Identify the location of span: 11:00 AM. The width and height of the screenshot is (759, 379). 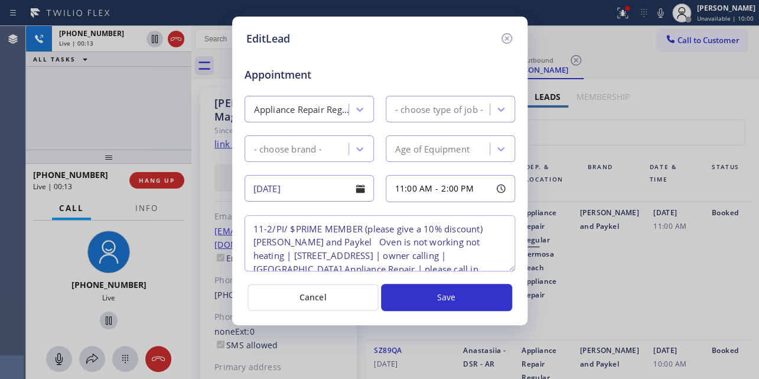
(414, 188).